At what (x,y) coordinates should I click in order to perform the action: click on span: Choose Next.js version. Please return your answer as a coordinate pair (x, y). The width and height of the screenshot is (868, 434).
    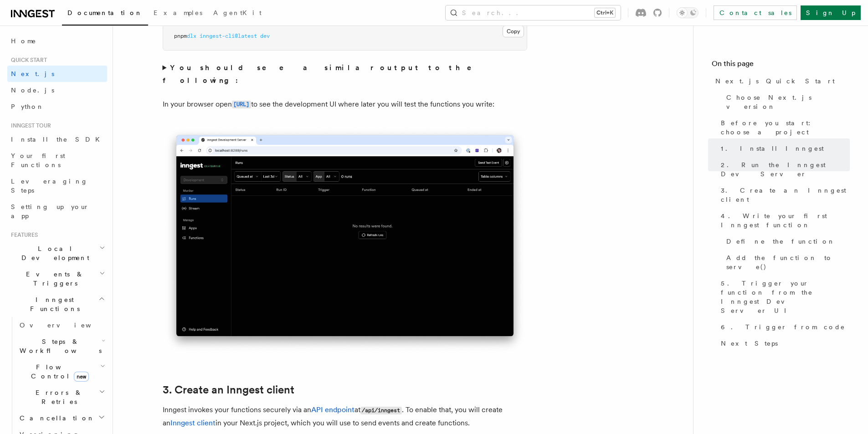
    Looking at the image, I should click on (788, 102).